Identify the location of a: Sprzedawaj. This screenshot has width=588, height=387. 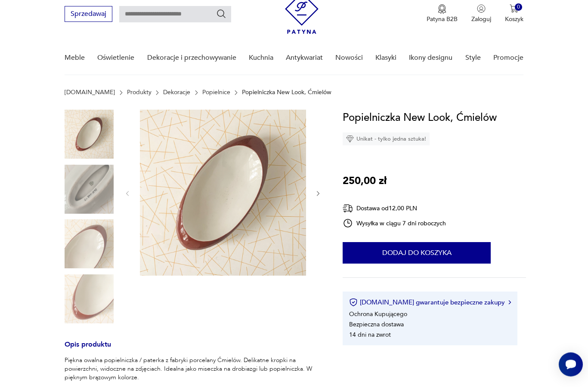
(88, 15).